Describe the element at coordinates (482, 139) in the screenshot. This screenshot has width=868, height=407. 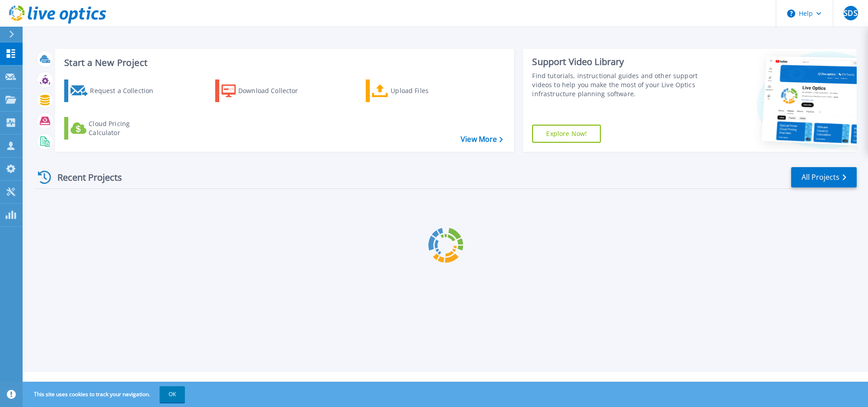
I see `a: View More` at that location.